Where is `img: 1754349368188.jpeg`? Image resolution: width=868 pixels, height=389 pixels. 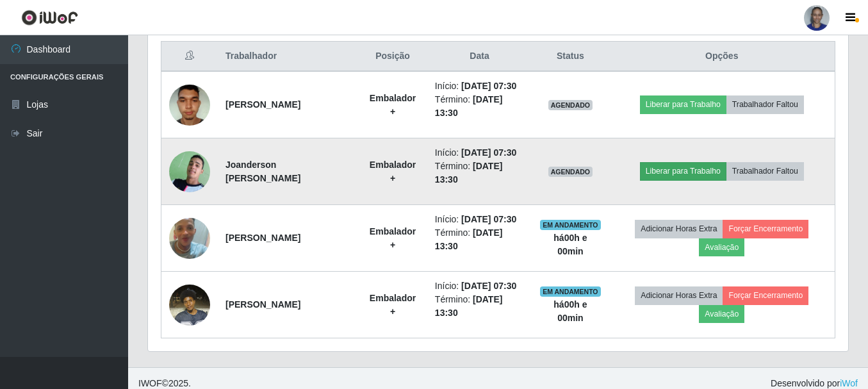 img: 1754349368188.jpeg is located at coordinates (189, 304).